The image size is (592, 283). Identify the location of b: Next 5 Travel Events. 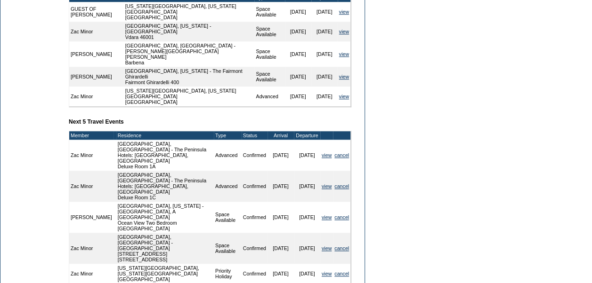
(96, 122).